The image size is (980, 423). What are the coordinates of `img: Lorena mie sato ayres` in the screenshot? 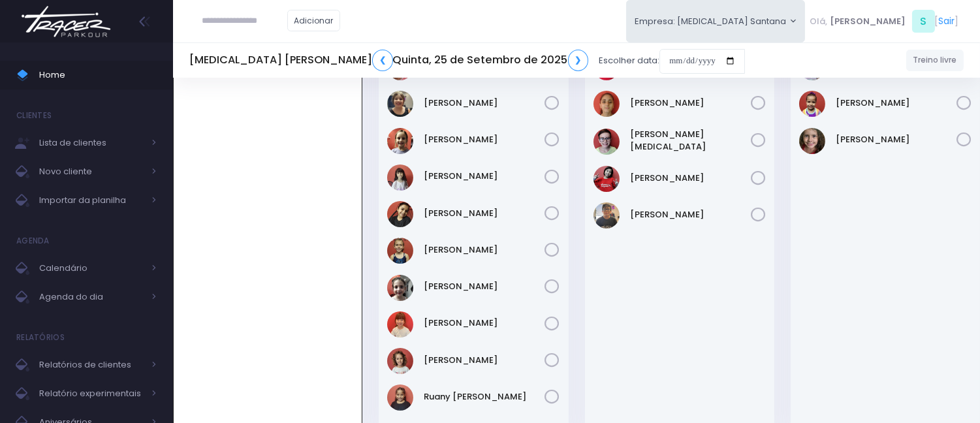 It's located at (607, 179).